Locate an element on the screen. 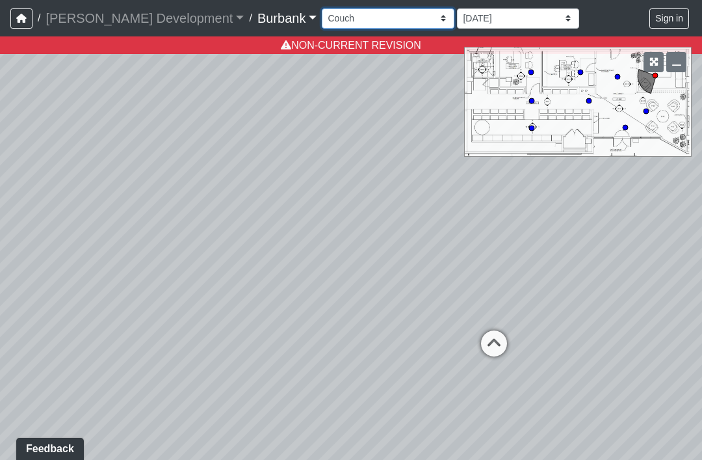 The height and width of the screenshot is (460, 702). span: NON-CURRENT REVISION is located at coordinates (351, 45).